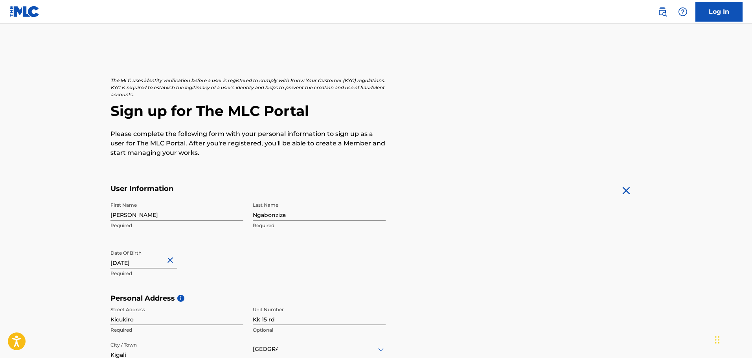 Image resolution: width=752 pixels, height=358 pixels. Describe the element at coordinates (319, 330) in the screenshot. I see `p: Optional` at that location.